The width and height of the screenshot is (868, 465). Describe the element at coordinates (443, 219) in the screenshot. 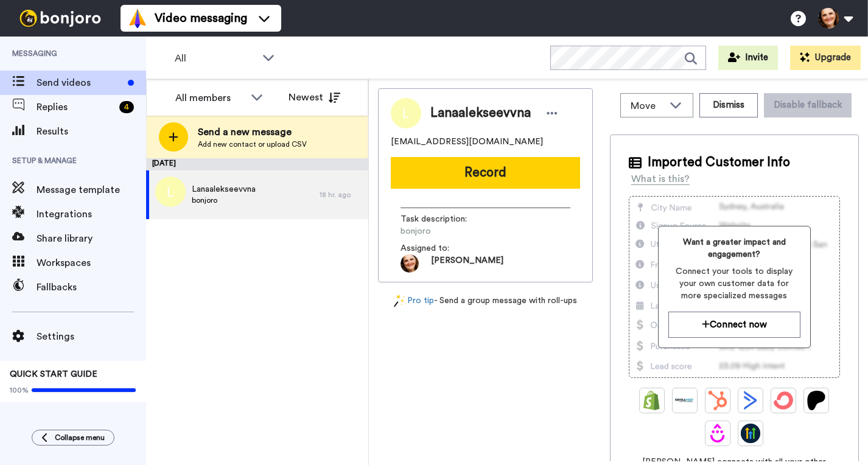

I see `span: Task description :` at that location.